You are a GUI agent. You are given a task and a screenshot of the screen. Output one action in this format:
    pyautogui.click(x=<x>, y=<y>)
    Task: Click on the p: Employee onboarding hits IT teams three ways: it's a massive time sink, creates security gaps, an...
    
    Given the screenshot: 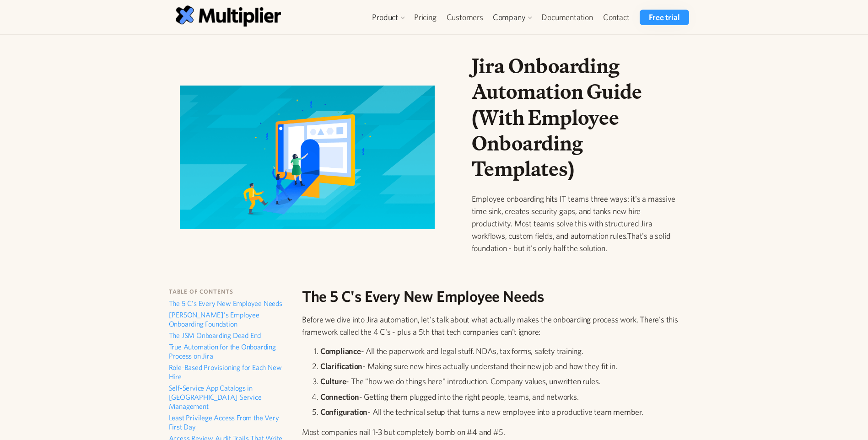 What is the action you would take?
    pyautogui.click(x=577, y=223)
    